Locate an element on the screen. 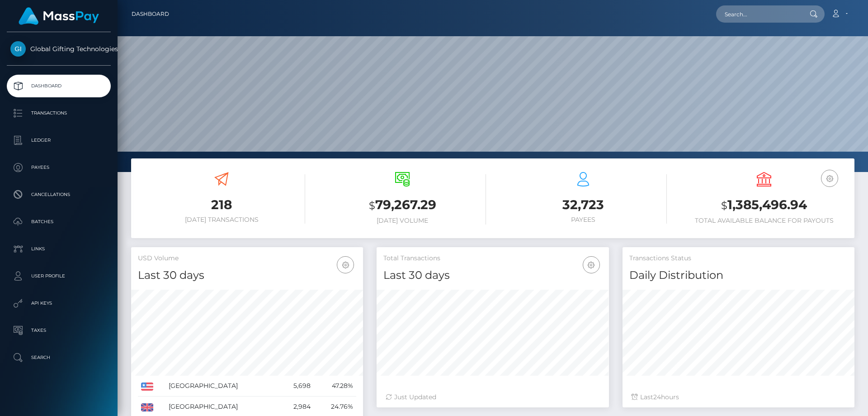  h3: 79,267.29 is located at coordinates (403, 205).